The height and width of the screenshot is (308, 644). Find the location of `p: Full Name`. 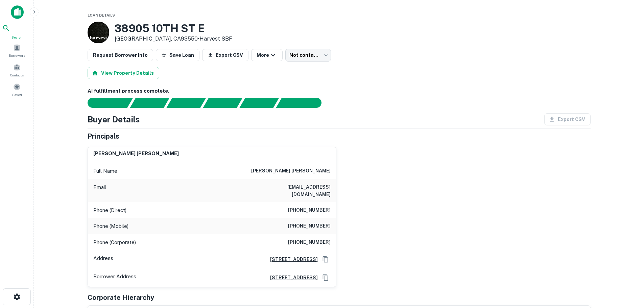

p: Full Name is located at coordinates (105, 171).